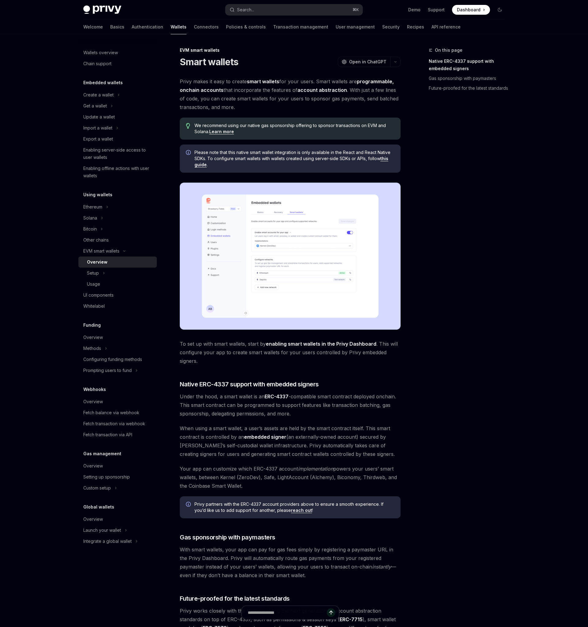 Image resolution: width=588 pixels, height=627 pixels. Describe the element at coordinates (99, 117) in the screenshot. I see `div: Update a wallet` at that location.